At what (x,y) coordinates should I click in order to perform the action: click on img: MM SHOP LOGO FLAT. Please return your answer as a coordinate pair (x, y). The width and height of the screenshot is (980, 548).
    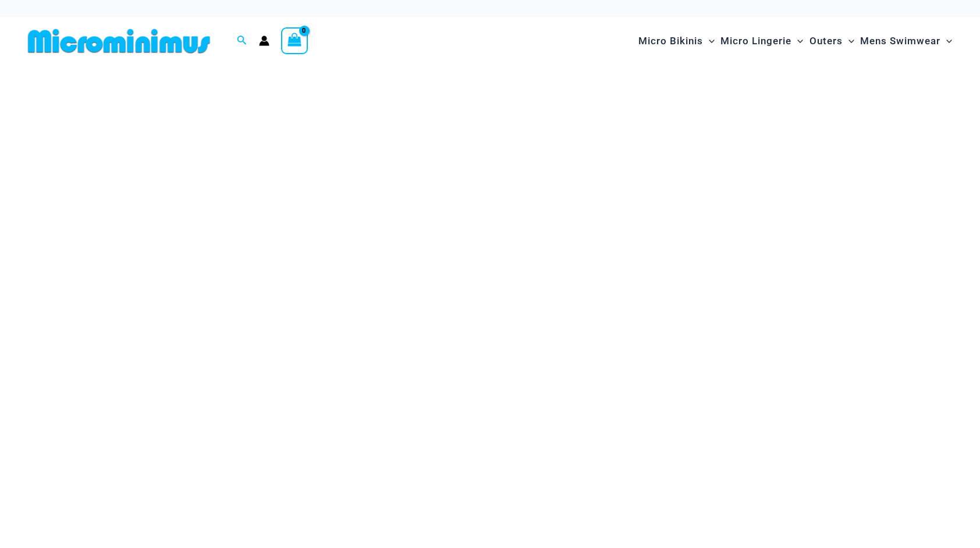
    Looking at the image, I should click on (118, 41).